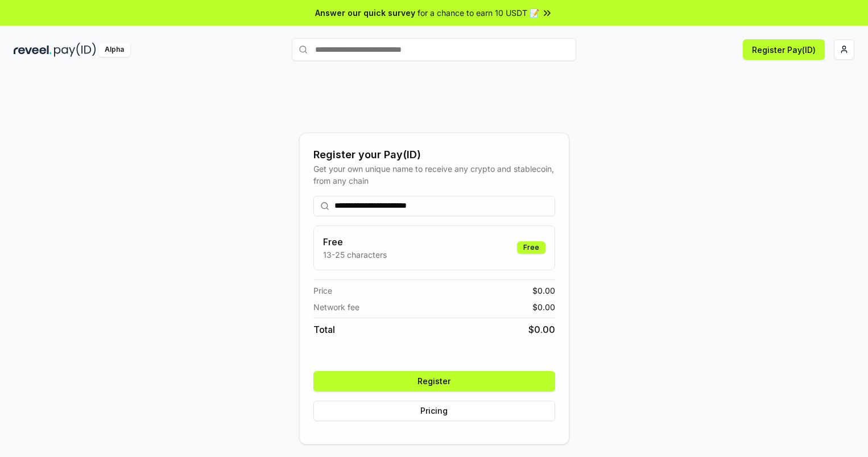  What do you see at coordinates (355, 254) in the screenshot?
I see `p: 13-25 characters` at bounding box center [355, 254].